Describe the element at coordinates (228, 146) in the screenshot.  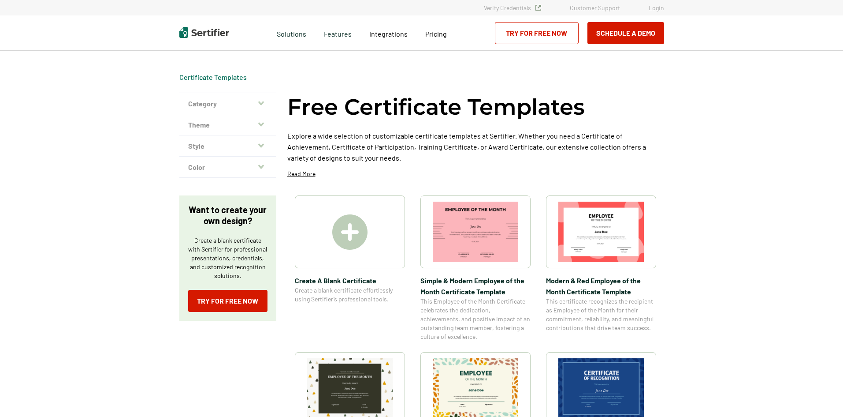
I see `button: Style` at that location.